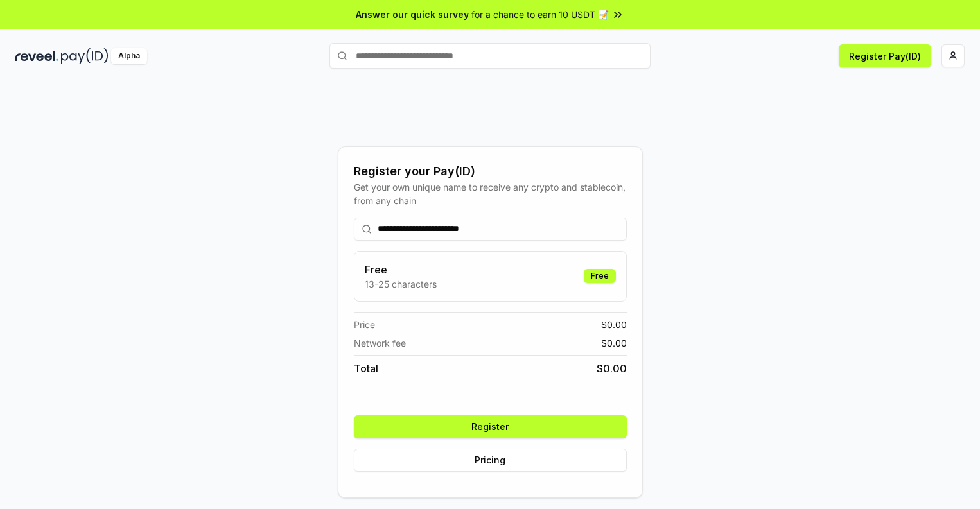 This screenshot has width=980, height=509. What do you see at coordinates (379, 343) in the screenshot?
I see `span: Network fee` at bounding box center [379, 343].